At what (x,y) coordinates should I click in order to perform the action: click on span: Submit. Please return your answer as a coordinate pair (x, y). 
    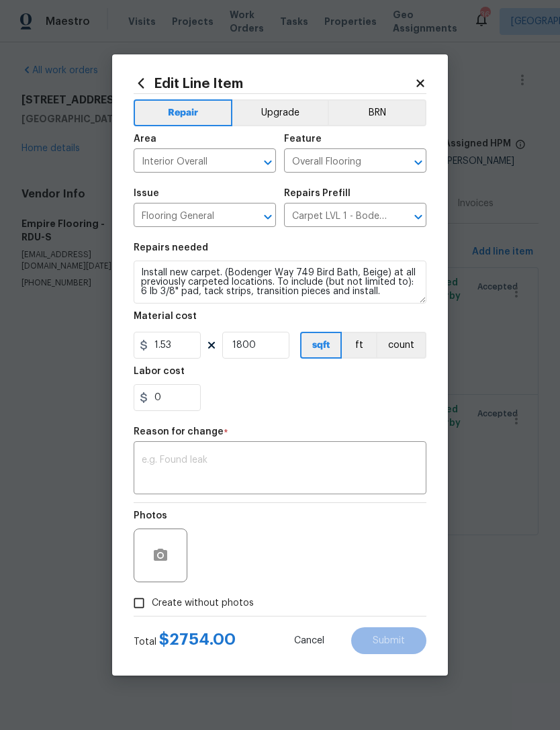
    Looking at the image, I should click on (389, 641).